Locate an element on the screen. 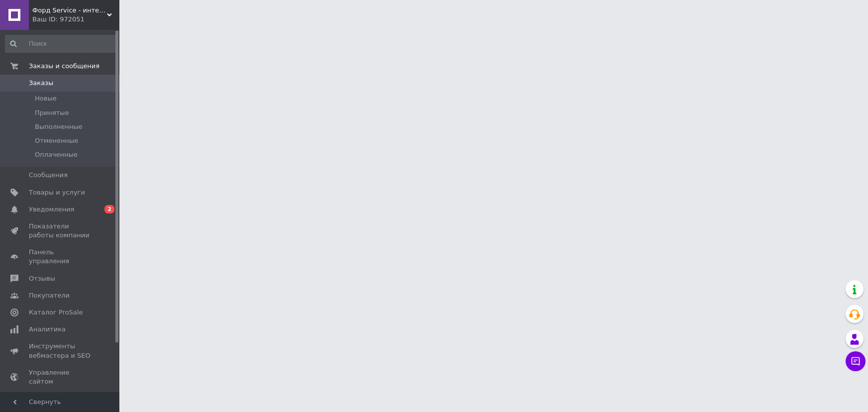  span: Управление сайтом is located at coordinates (60, 377).